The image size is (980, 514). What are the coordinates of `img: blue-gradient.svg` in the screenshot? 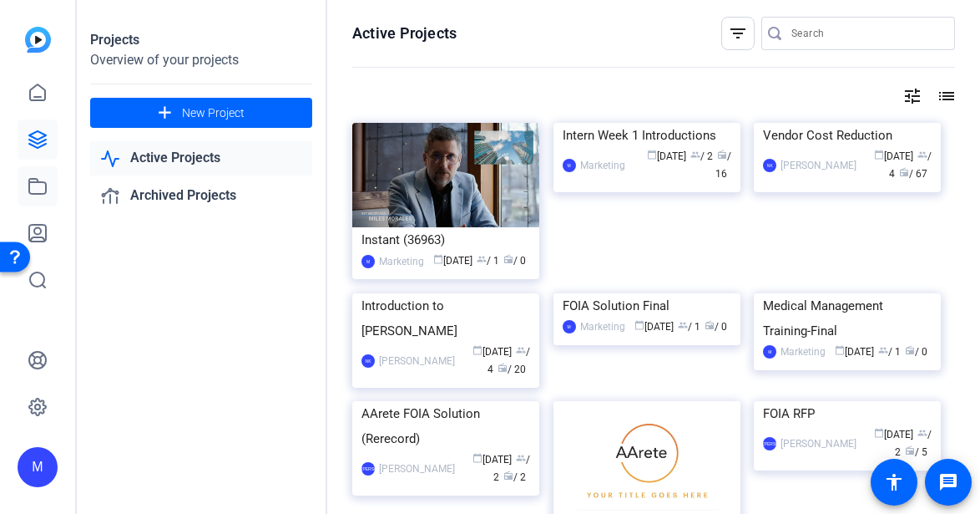 It's located at (37, 39).